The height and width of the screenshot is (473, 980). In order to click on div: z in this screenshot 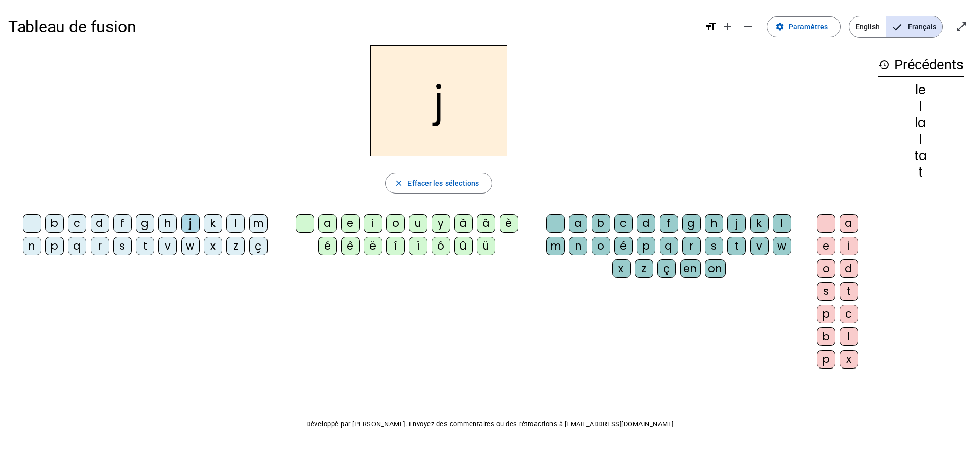, I will do `click(236, 246)`.